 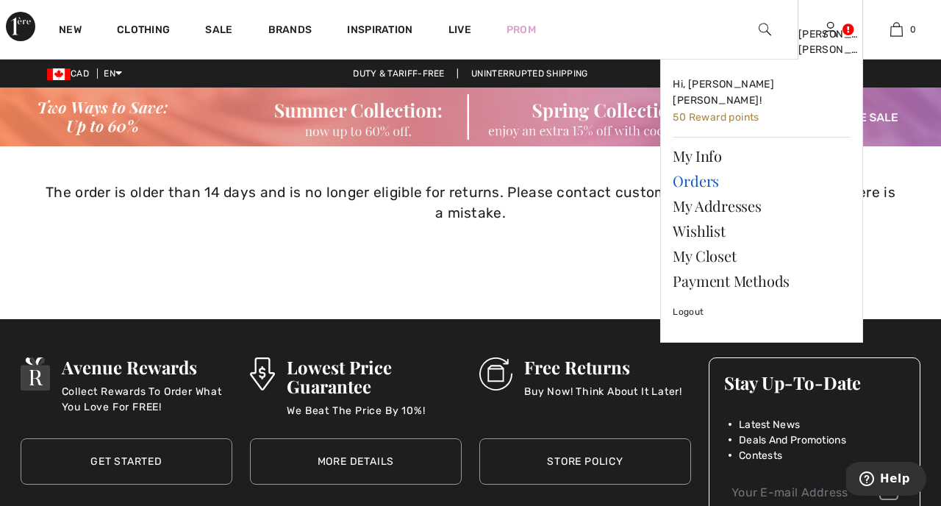 What do you see at coordinates (521, 29) in the screenshot?
I see `a: Prom` at bounding box center [521, 29].